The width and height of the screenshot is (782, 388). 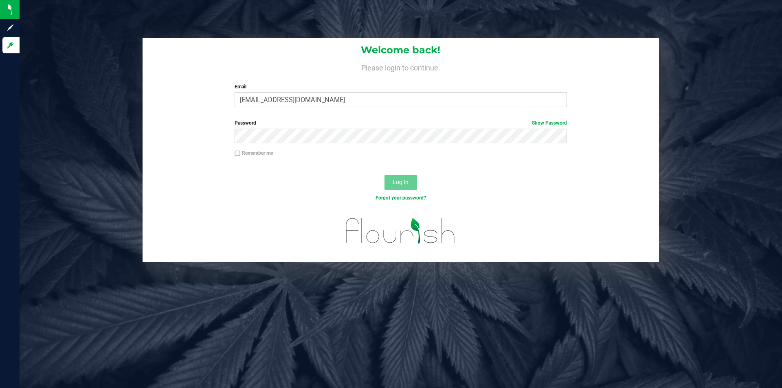 What do you see at coordinates (549, 123) in the screenshot?
I see `a: Show Password` at bounding box center [549, 123].